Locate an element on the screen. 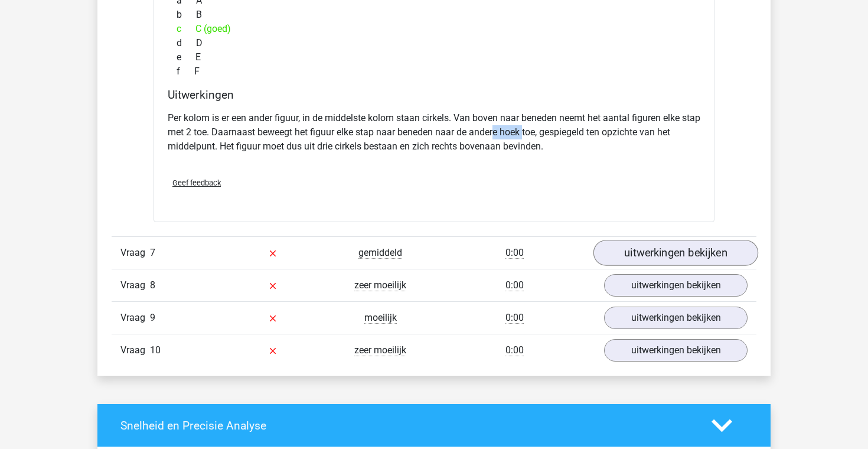 Image resolution: width=868 pixels, height=449 pixels. span: 7 is located at coordinates (152, 252).